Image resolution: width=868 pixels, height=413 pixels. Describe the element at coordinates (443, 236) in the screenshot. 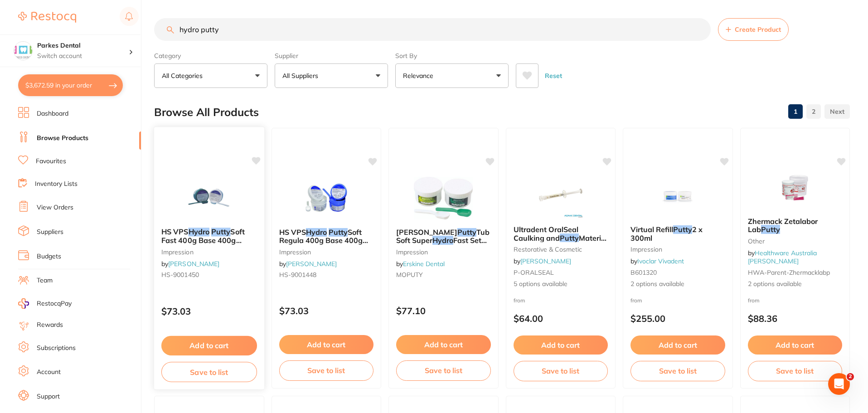

I see `span: Tub Soft Super` at that location.